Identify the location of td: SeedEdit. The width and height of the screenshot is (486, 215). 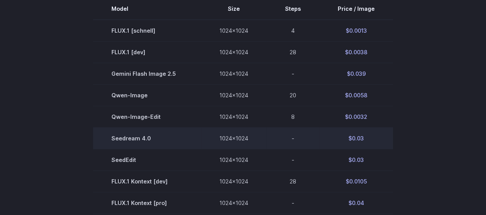
(147, 159).